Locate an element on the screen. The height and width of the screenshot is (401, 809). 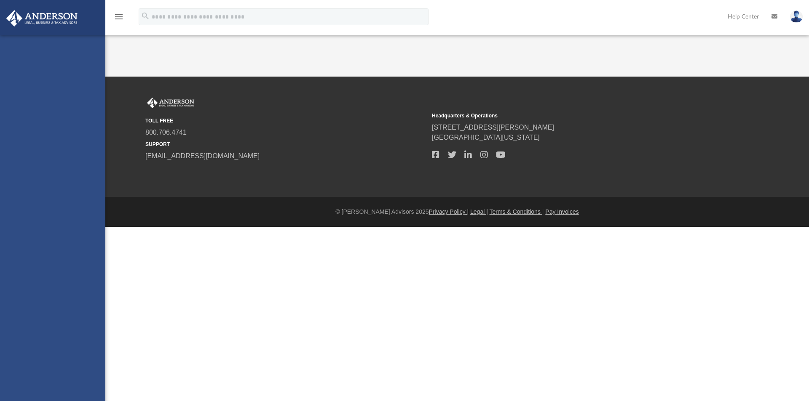
a: Privacy Policy | is located at coordinates (449, 212).